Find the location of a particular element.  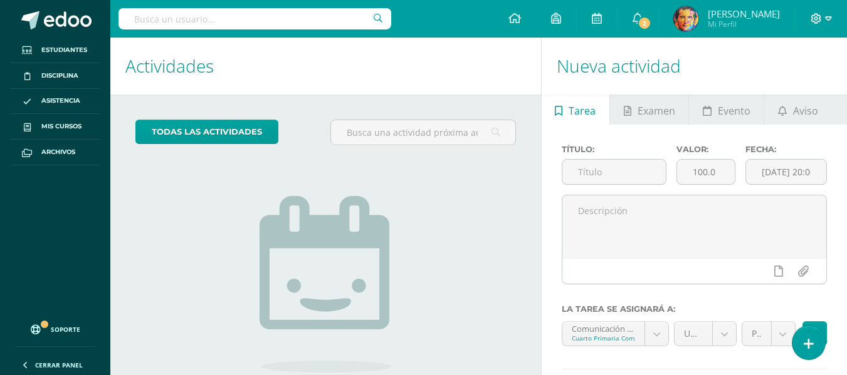

a: Disciplina is located at coordinates (55, 76).